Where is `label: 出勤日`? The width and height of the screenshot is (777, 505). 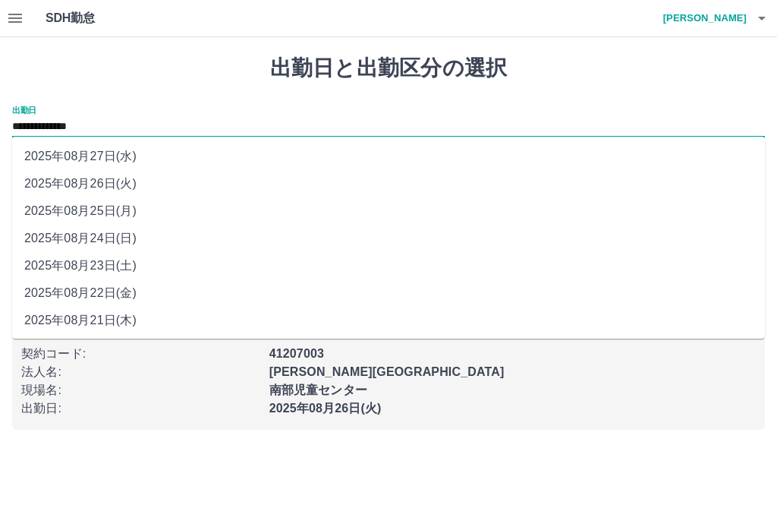
label: 出勤日 is located at coordinates (24, 109).